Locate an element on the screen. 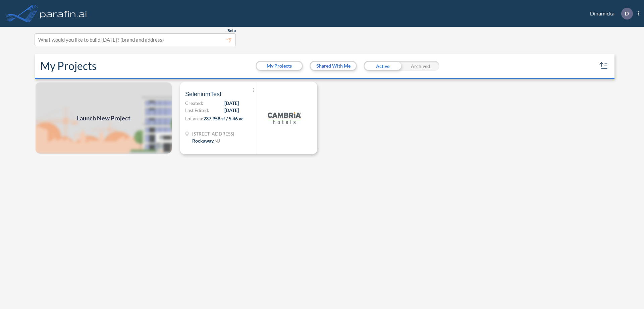  div: Dinamicka is located at coordinates (610, 14).